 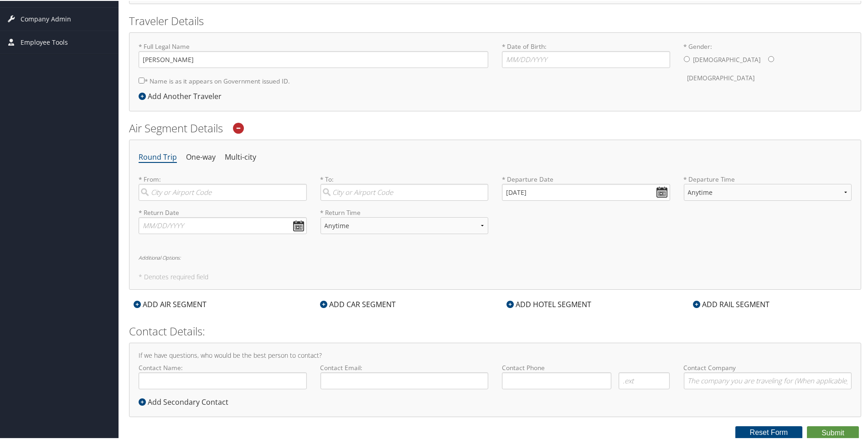 I want to click on button: Reset Form, so click(x=769, y=431).